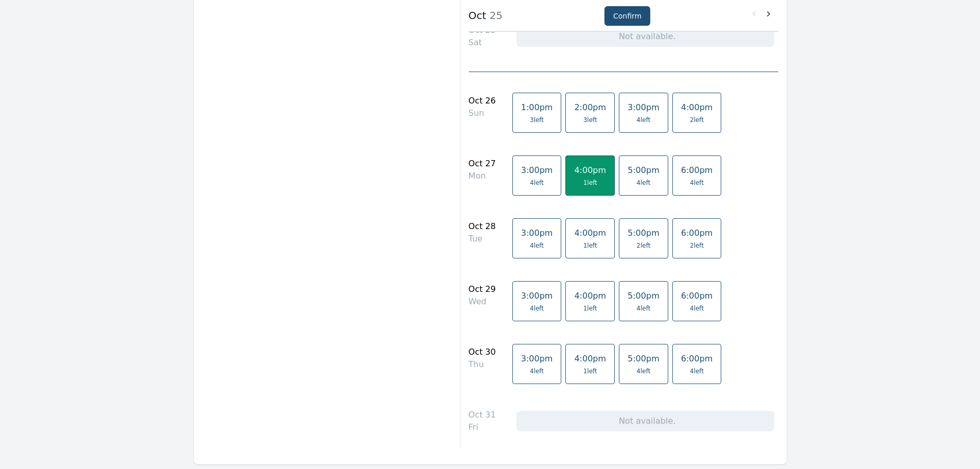 The height and width of the screenshot is (469, 980). Describe the element at coordinates (482, 415) in the screenshot. I see `div: Oct 31` at that location.